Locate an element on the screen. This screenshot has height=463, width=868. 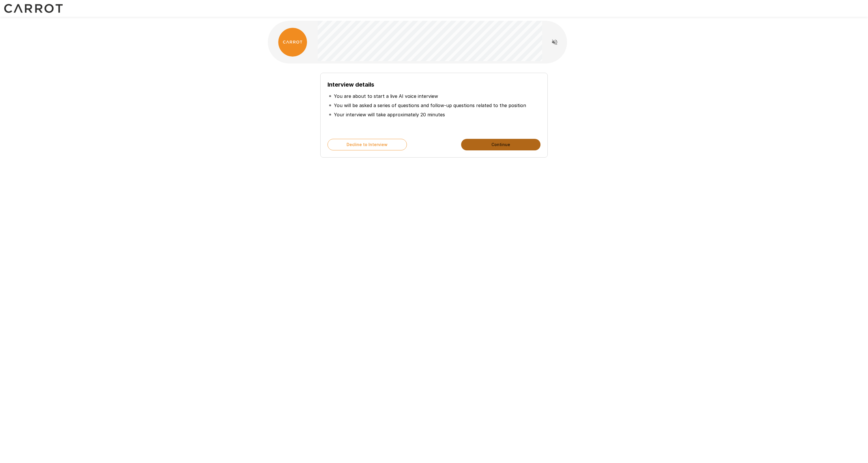
p: You are about to start a live AI voice interview is located at coordinates (386, 96).